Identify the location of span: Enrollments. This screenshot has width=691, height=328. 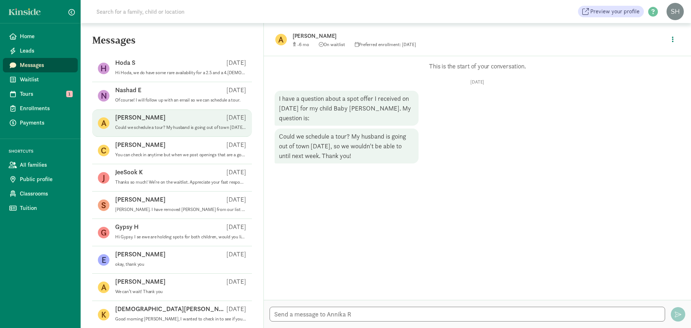
(46, 108).